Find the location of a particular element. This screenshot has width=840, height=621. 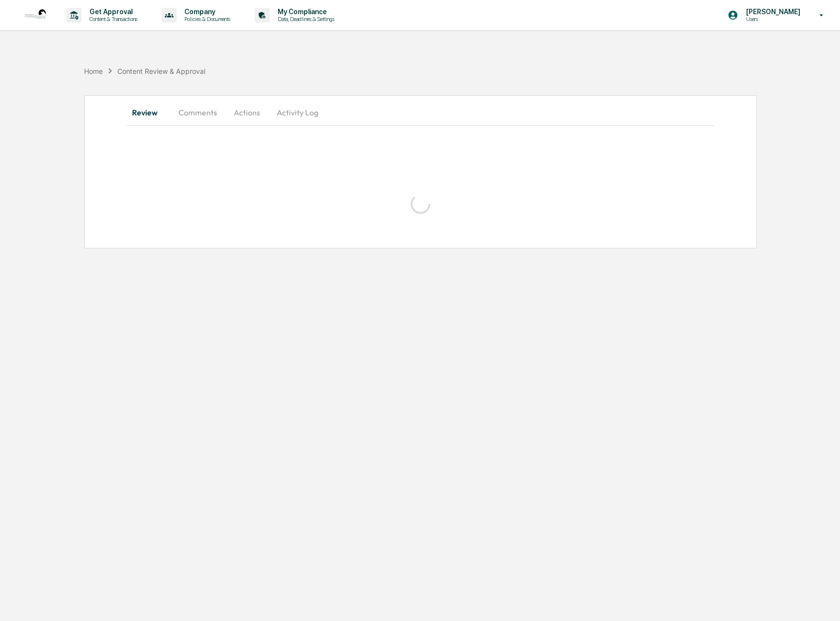

img: logo is located at coordinates (35, 15).